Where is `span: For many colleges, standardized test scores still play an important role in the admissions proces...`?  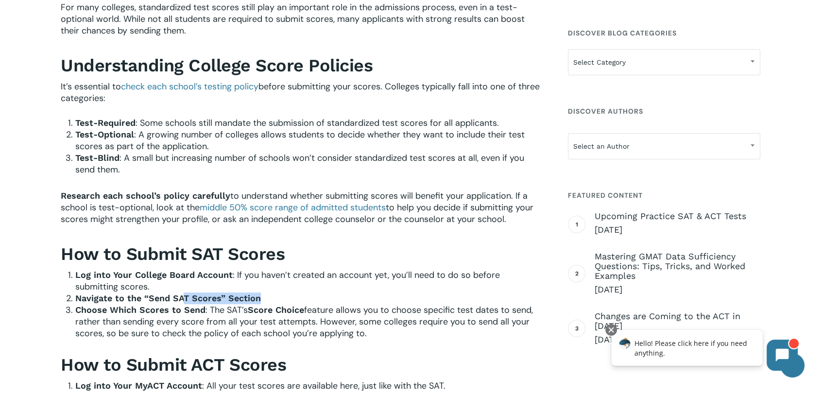
span: For many colleges, standardized test scores still play an important role in the admissions proces... is located at coordinates (293, 19).